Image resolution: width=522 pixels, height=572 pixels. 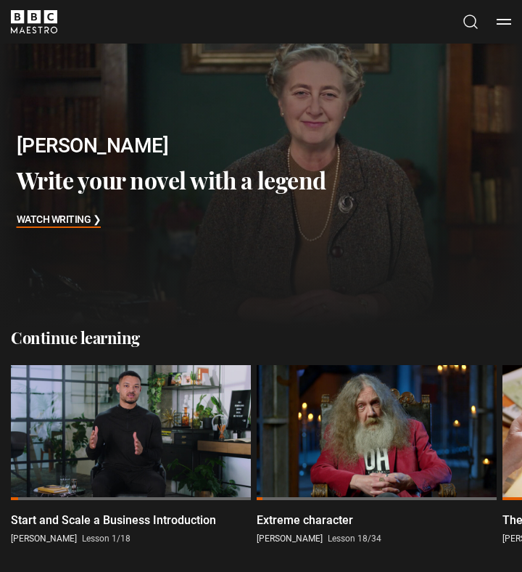 I want to click on h3: Write your novel with a legend, so click(x=171, y=180).